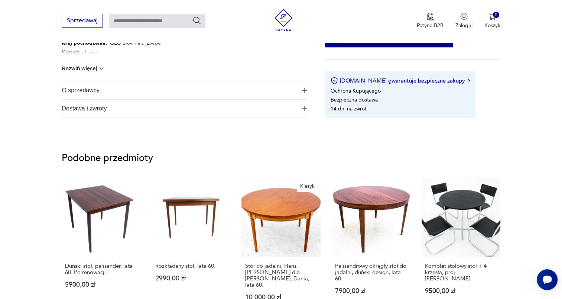 The height and width of the screenshot is (299, 562). I want to click on span: O sprzedawcy, so click(179, 90).